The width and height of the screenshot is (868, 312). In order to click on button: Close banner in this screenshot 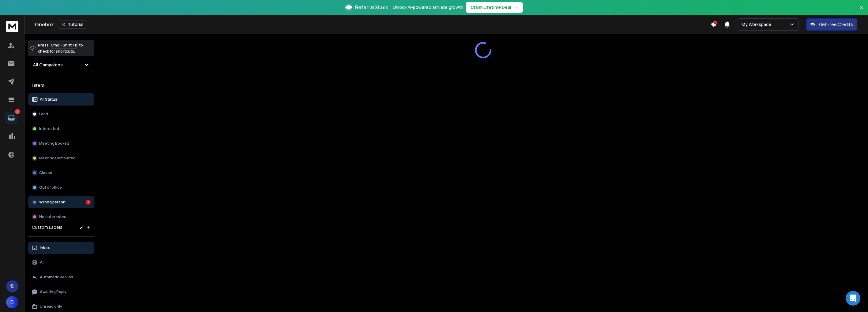, I will do `click(862, 11)`.